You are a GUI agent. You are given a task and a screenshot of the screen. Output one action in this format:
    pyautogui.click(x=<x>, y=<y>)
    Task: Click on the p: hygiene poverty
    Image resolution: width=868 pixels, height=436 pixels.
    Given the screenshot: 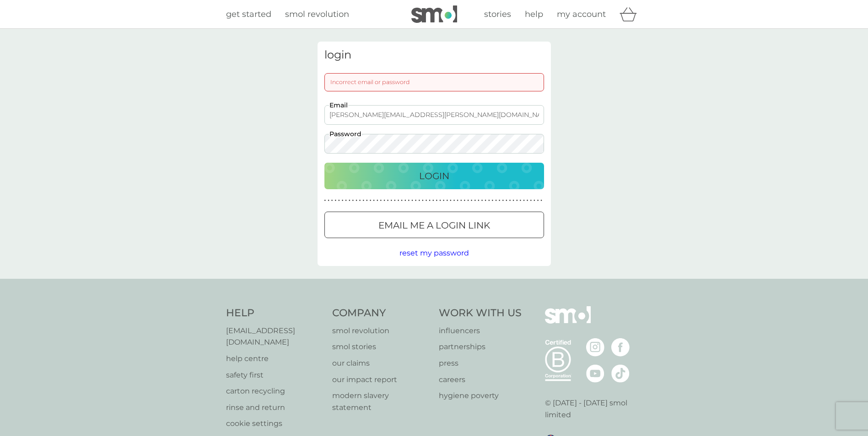 What is the action you would take?
    pyautogui.click(x=480, y=396)
    